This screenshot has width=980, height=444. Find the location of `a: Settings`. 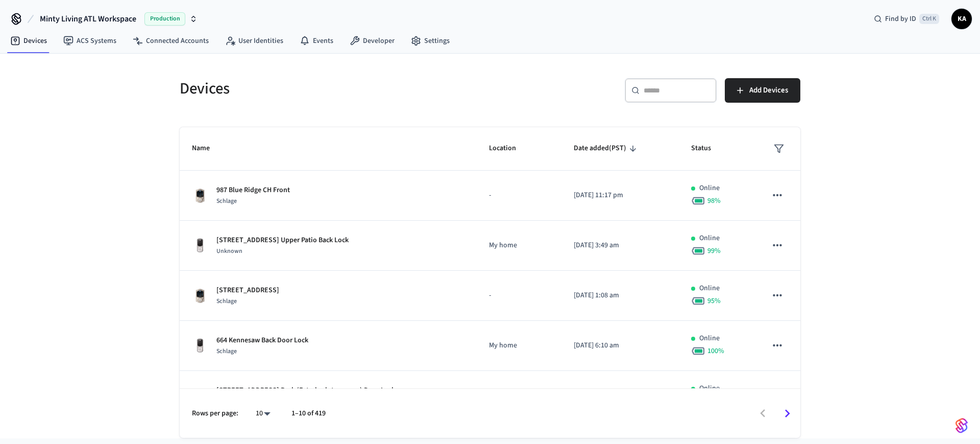

a: Settings is located at coordinates (430, 41).